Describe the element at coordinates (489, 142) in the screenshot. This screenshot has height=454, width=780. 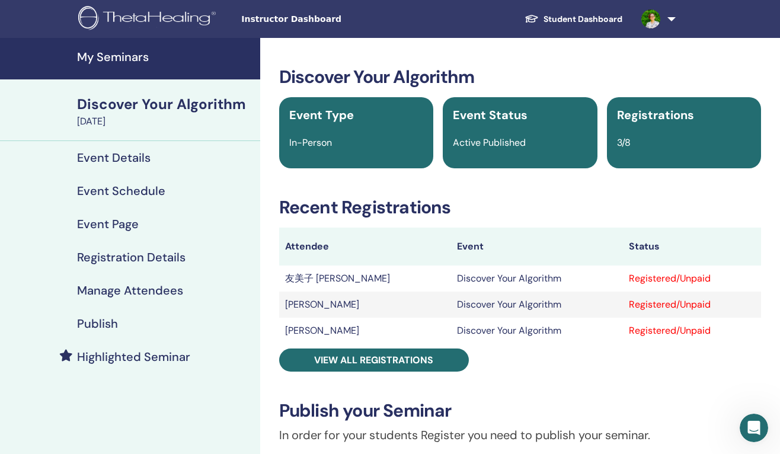
I see `span: Active Published` at that location.